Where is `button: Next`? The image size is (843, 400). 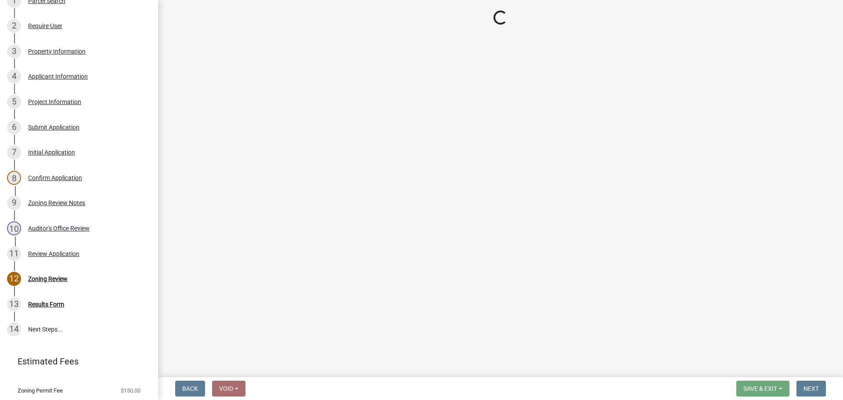
button: Next is located at coordinates (811, 388).